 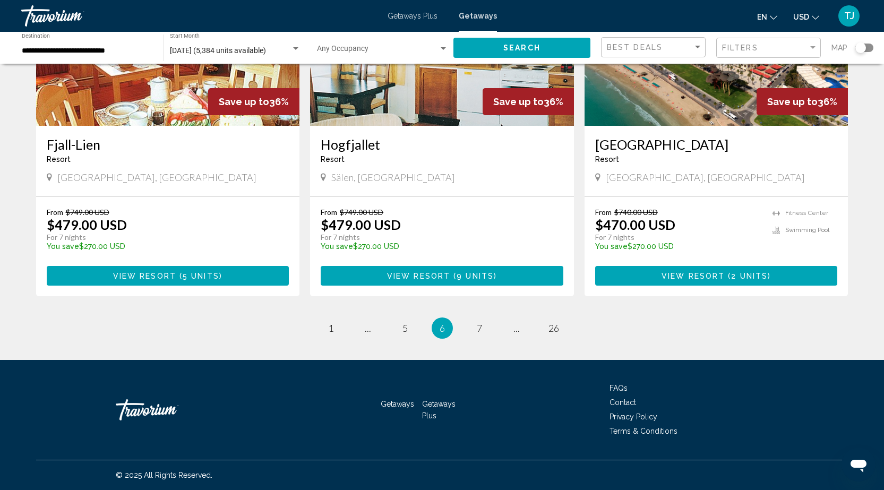 I want to click on a: View Resort(5 units), so click(x=168, y=276).